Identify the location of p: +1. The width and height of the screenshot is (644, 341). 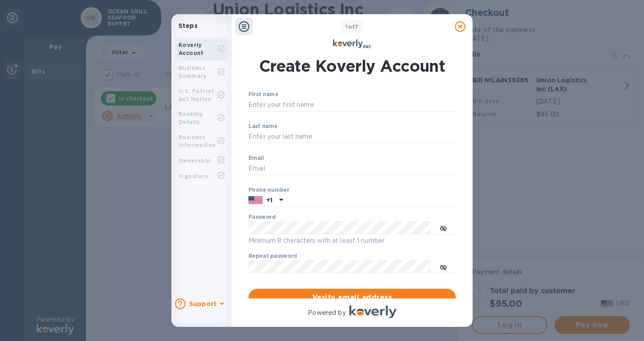
(269, 200).